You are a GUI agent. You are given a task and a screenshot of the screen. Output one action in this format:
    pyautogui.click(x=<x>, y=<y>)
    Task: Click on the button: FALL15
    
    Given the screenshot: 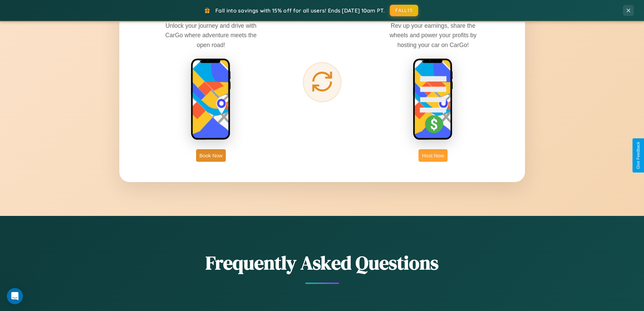 What is the action you would take?
    pyautogui.click(x=404, y=11)
    